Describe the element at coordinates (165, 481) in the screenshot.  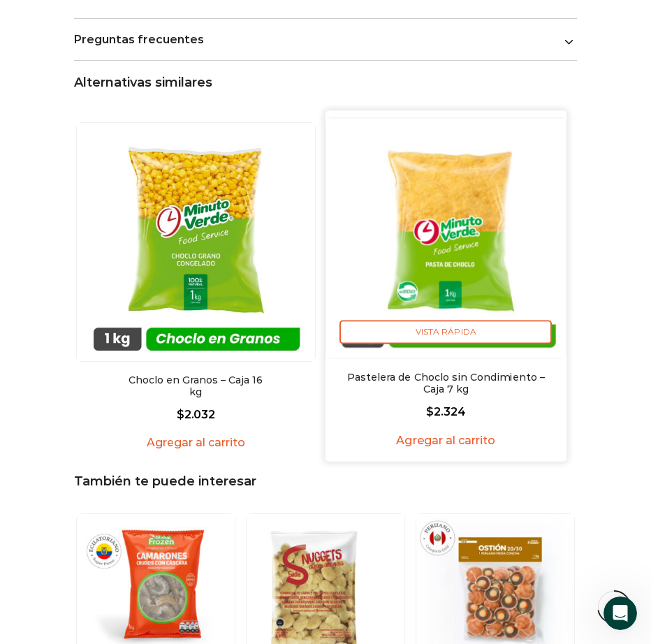
I see `span: También te puede interesar` at that location.